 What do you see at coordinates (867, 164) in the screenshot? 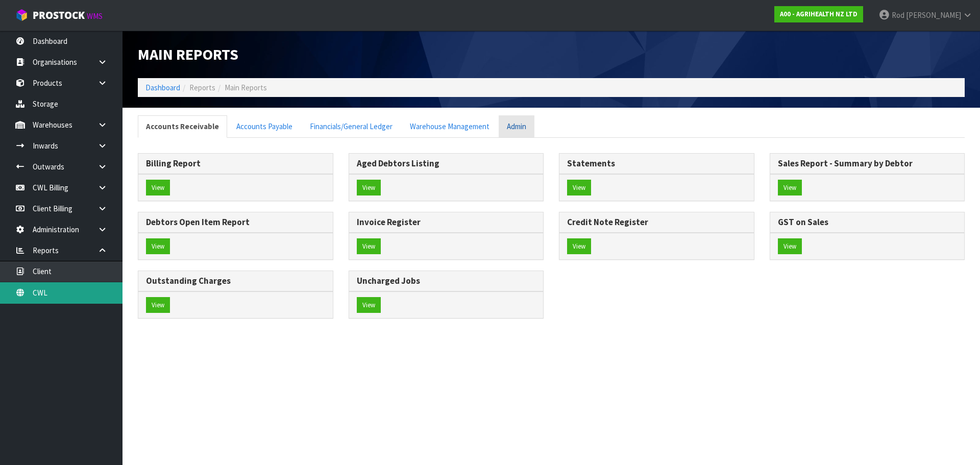
I see `h3: Sales Report - Summary by Debtor` at bounding box center [867, 164].